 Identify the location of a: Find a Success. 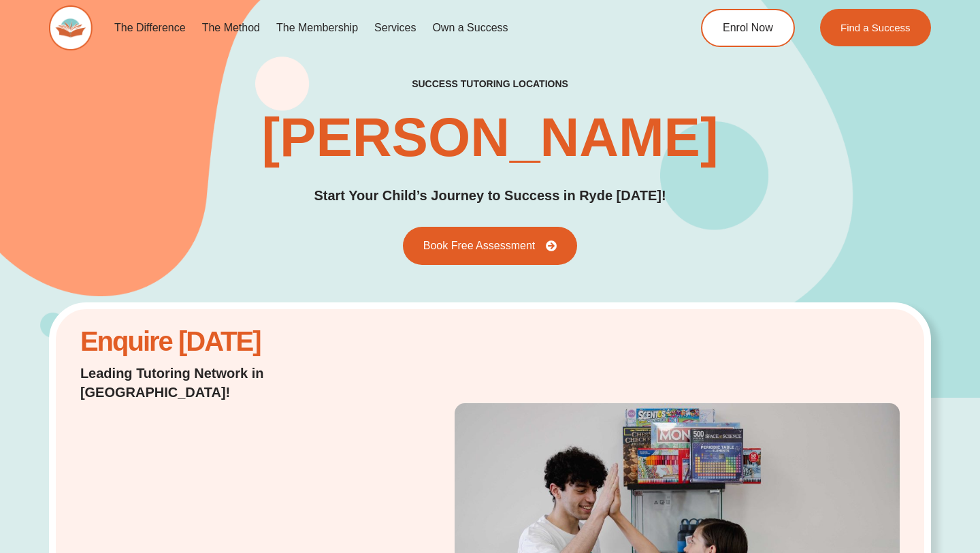
(875, 27).